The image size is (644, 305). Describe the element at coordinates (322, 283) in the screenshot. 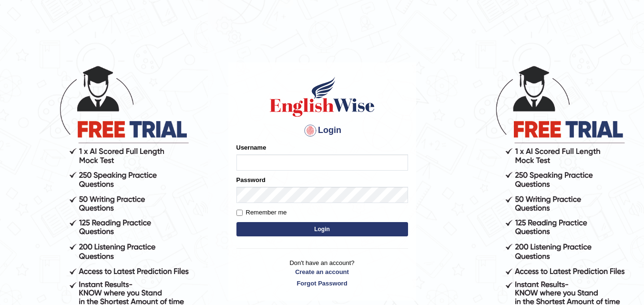

I see `a: Forgot Password` at that location.